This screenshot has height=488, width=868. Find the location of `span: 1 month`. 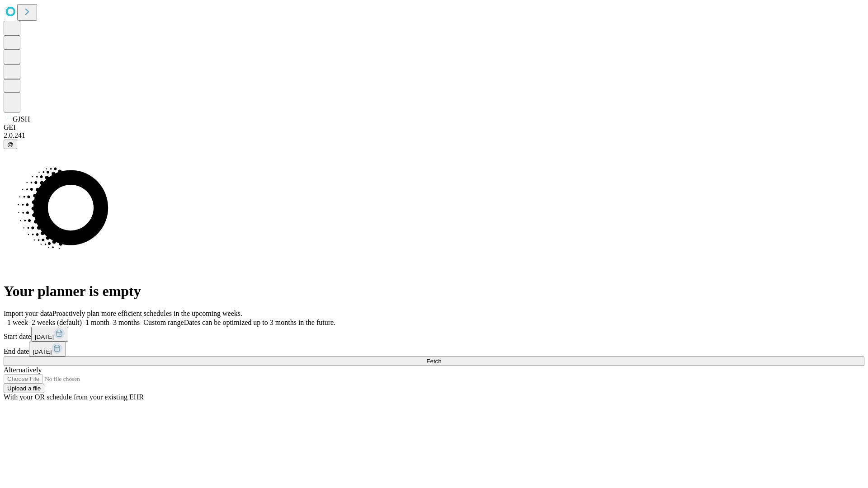

span: 1 month is located at coordinates (97, 322).